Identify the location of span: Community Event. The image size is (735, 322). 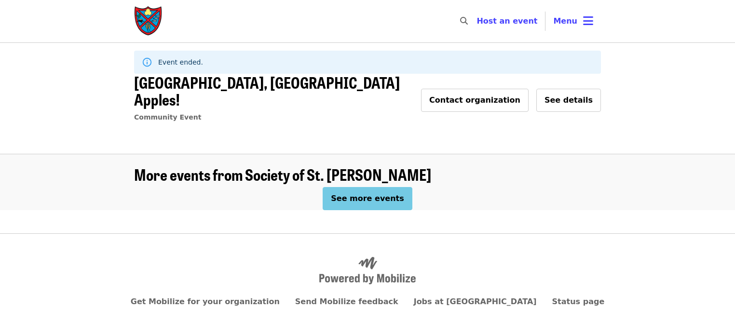
(167, 117).